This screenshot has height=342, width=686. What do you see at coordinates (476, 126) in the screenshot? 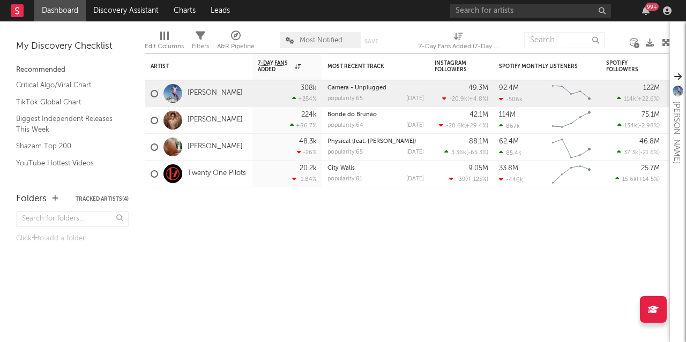
I see `span: +29.4 %` at bounding box center [476, 126].